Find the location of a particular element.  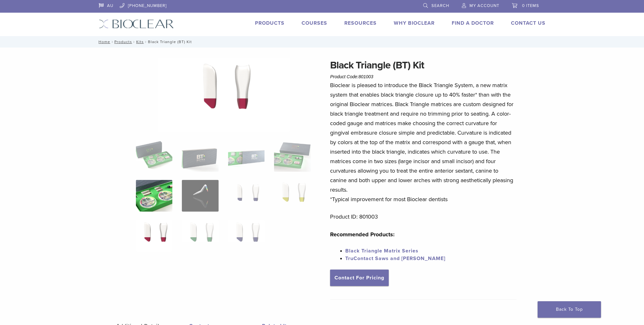

p: Bioclear is pleased to introduce the Black Triangle System, a new matrix system that enables blac... is located at coordinates (423, 142).